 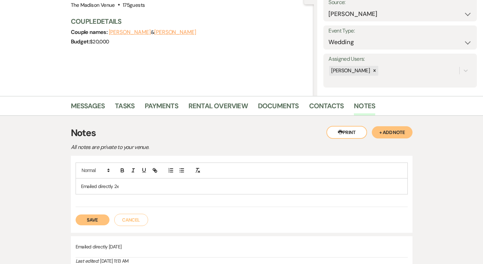 What do you see at coordinates (347, 132) in the screenshot?
I see `button: Print` at bounding box center [347, 132].